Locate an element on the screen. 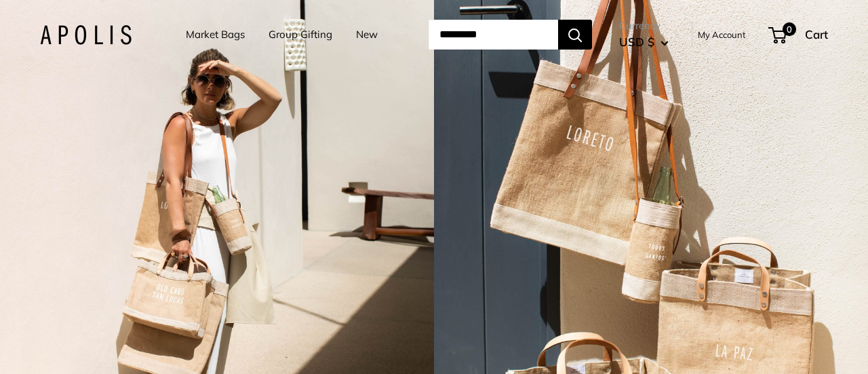  span: Currency is located at coordinates (644, 26).